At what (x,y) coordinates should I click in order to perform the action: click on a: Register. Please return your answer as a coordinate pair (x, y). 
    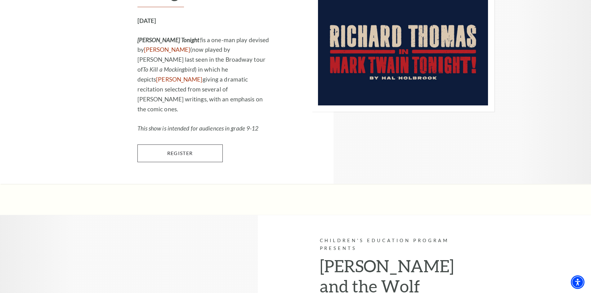
    Looking at the image, I should click on (180, 153).